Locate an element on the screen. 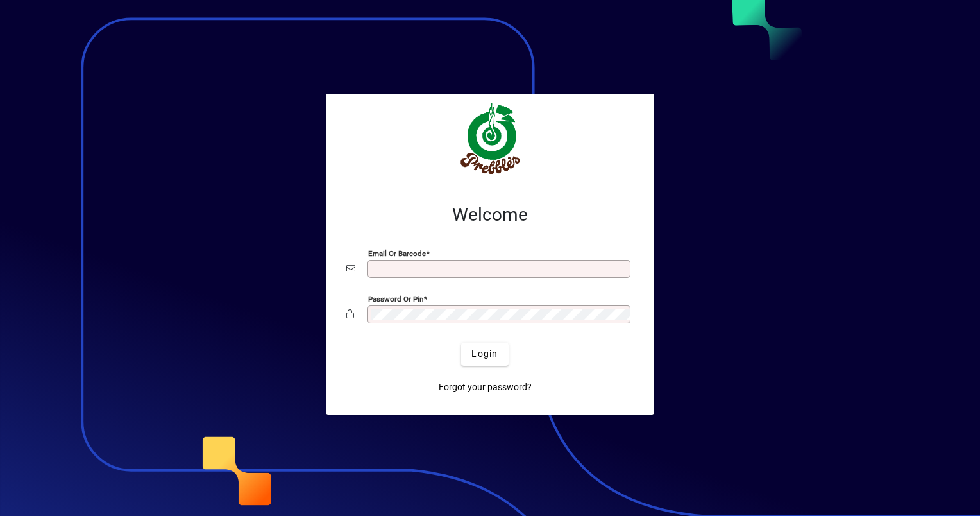 The width and height of the screenshot is (980, 516). a: Forgot your password? is located at coordinates (485, 387).